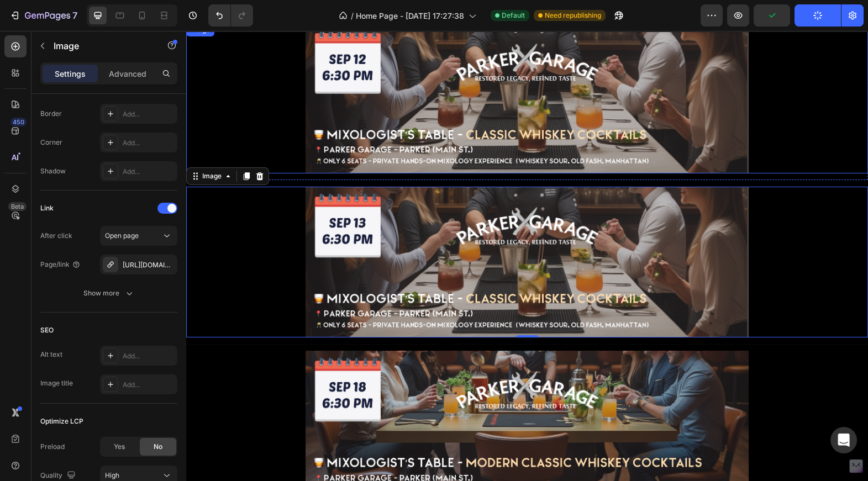  Describe the element at coordinates (17, 207) in the screenshot. I see `div: Beta` at that location.